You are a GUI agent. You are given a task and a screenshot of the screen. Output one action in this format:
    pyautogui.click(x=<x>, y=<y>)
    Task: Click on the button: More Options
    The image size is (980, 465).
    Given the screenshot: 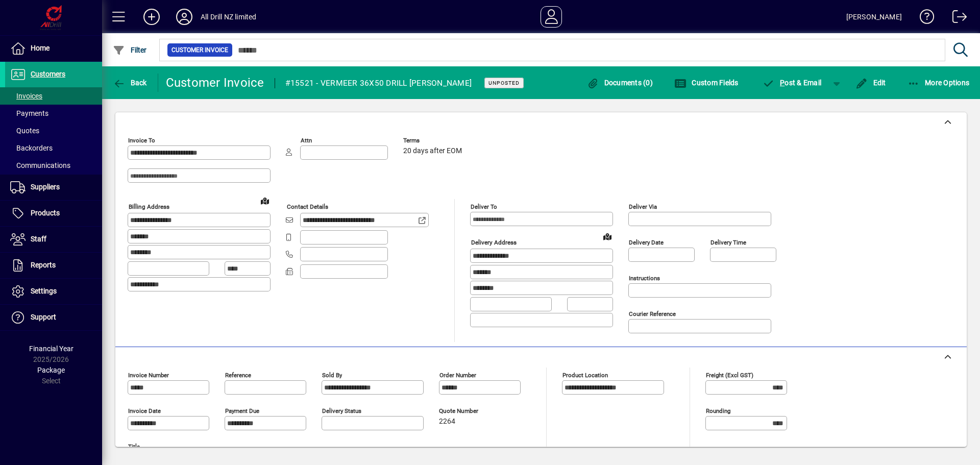 What is the action you would take?
    pyautogui.click(x=939, y=82)
    